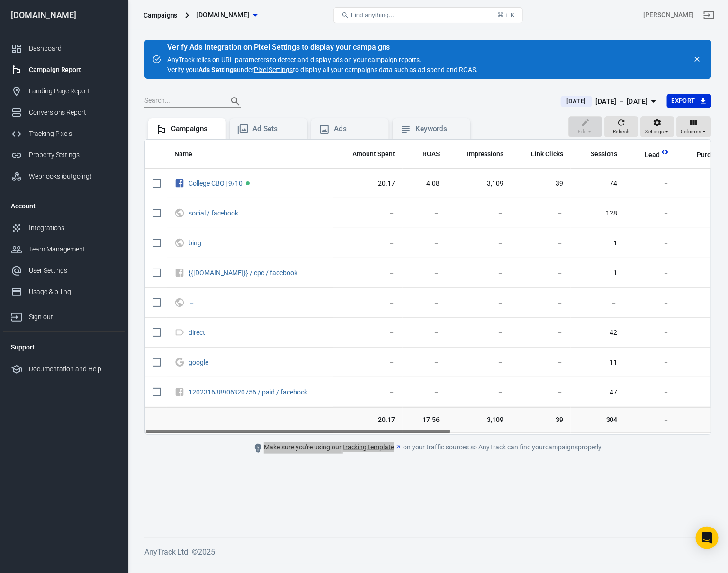 The height and width of the screenshot is (573, 728). I want to click on a: direct, so click(196, 332).